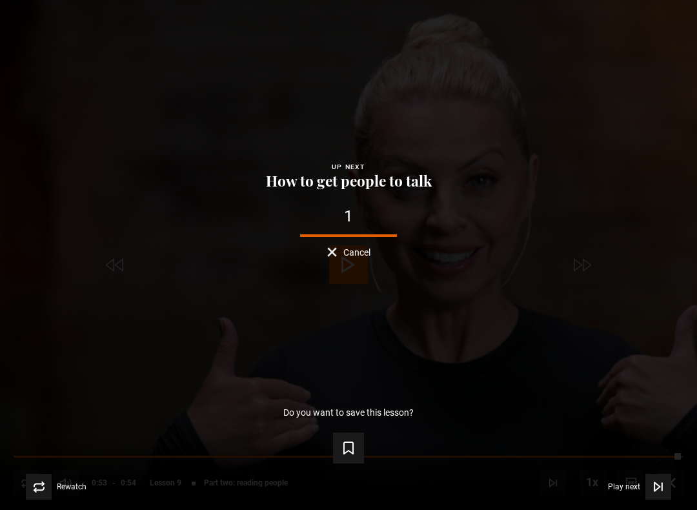 This screenshot has height=510, width=697. I want to click on button: How to get people to talk, so click(348, 181).